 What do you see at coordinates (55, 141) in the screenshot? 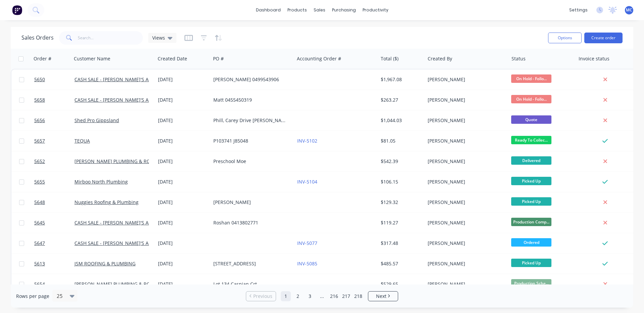
I see `a: 5657` at bounding box center [55, 141].